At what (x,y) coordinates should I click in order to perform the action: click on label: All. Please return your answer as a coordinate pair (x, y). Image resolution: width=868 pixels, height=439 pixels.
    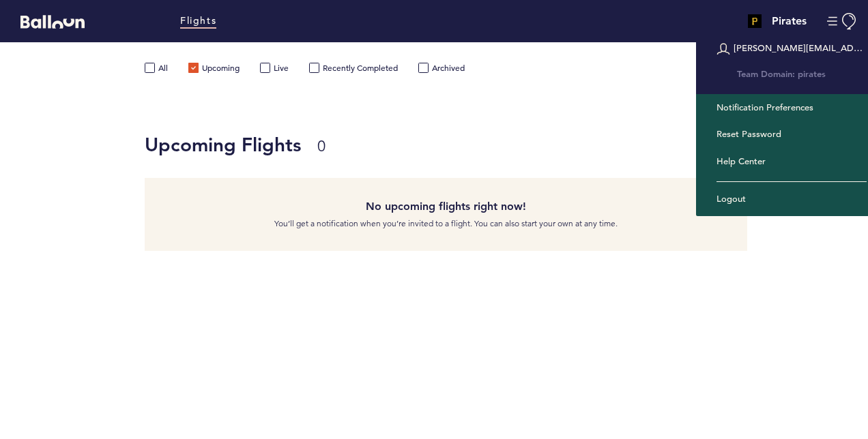
    Looking at the image, I should click on (156, 70).